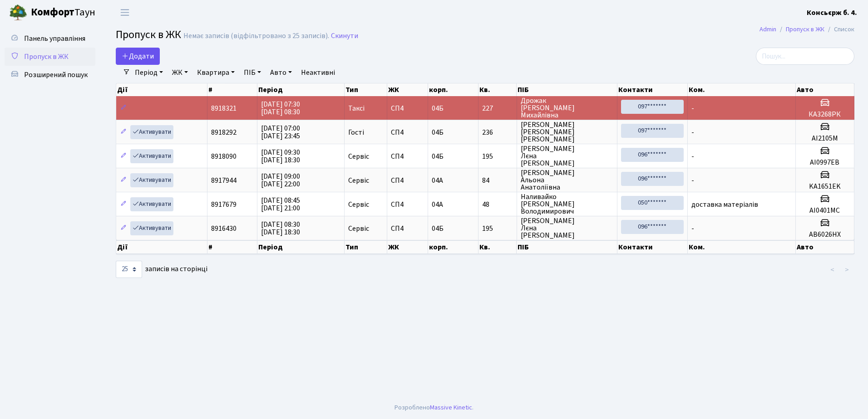 The width and height of the screenshot is (868, 419). What do you see at coordinates (53, 12) in the screenshot?
I see `b: Комфорт` at bounding box center [53, 12].